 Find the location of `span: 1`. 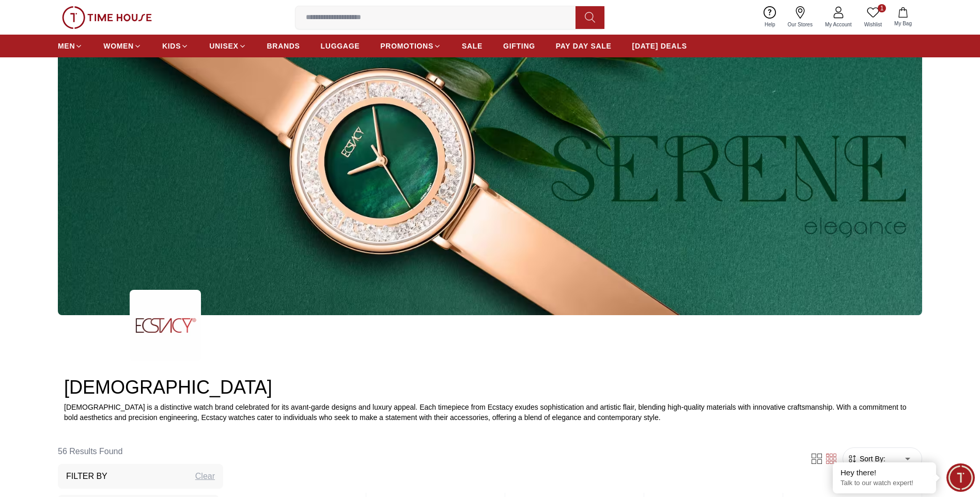

span: 1 is located at coordinates (881, 8).